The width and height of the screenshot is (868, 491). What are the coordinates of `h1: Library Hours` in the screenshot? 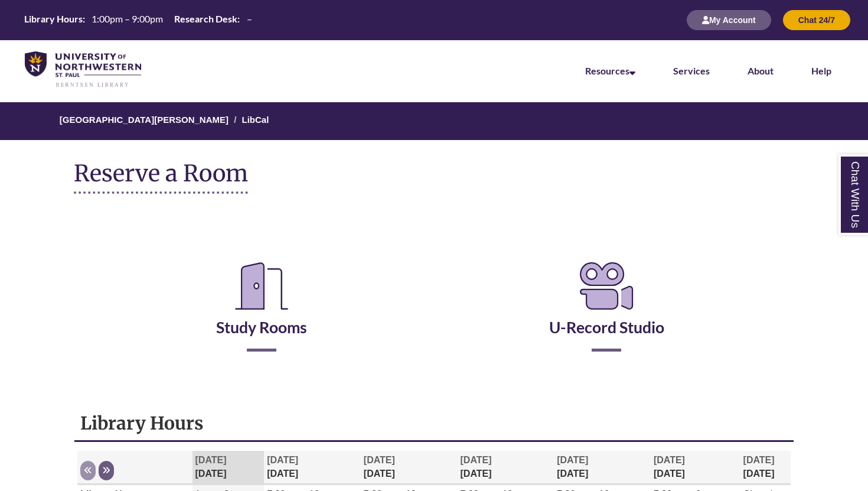 It's located at (434, 422).